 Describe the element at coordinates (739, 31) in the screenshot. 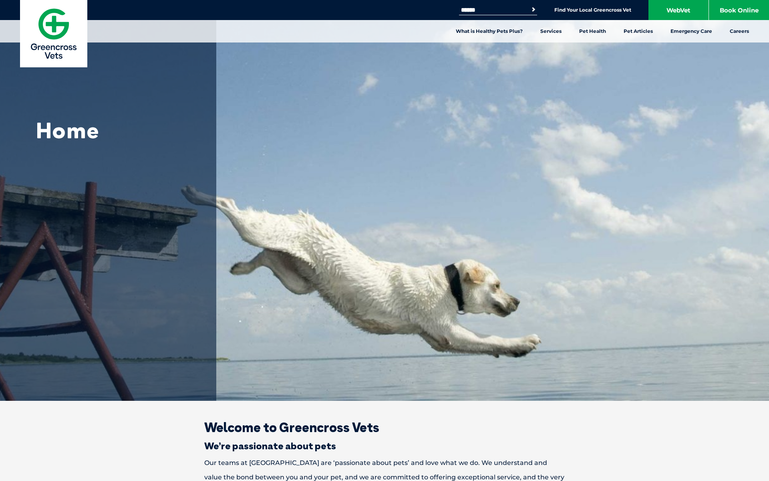

I see `a: Careers` at that location.